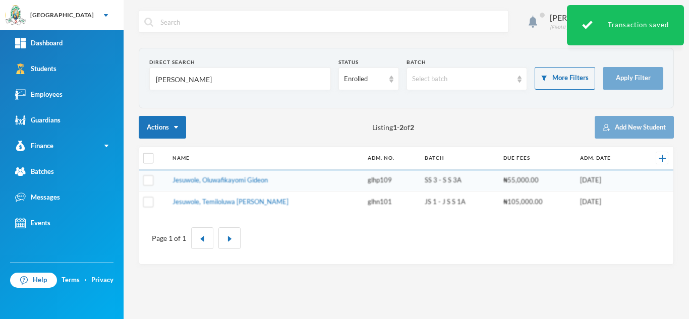 This screenshot has width=689, height=319. What do you see at coordinates (331, 22) in the screenshot?
I see `input: Search` at bounding box center [331, 22].